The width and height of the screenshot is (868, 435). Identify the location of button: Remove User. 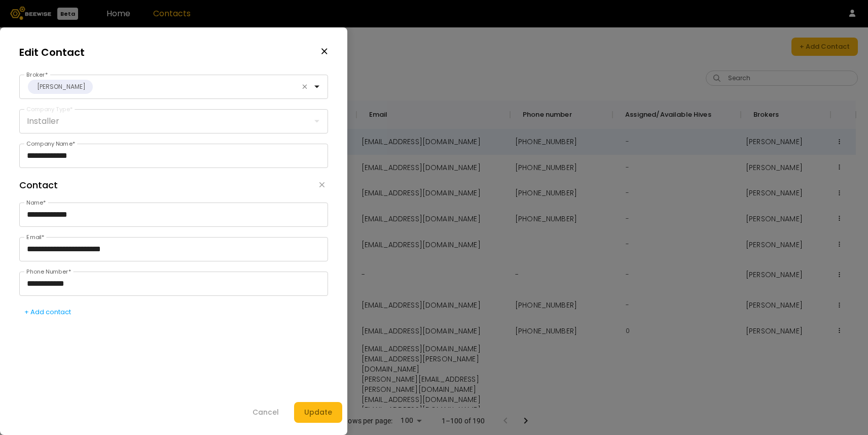
(322, 185).